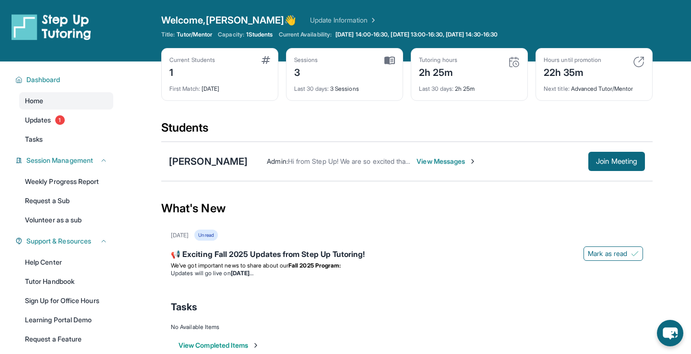  Describe the element at coordinates (192, 60) in the screenshot. I see `div: Current Students` at that location.